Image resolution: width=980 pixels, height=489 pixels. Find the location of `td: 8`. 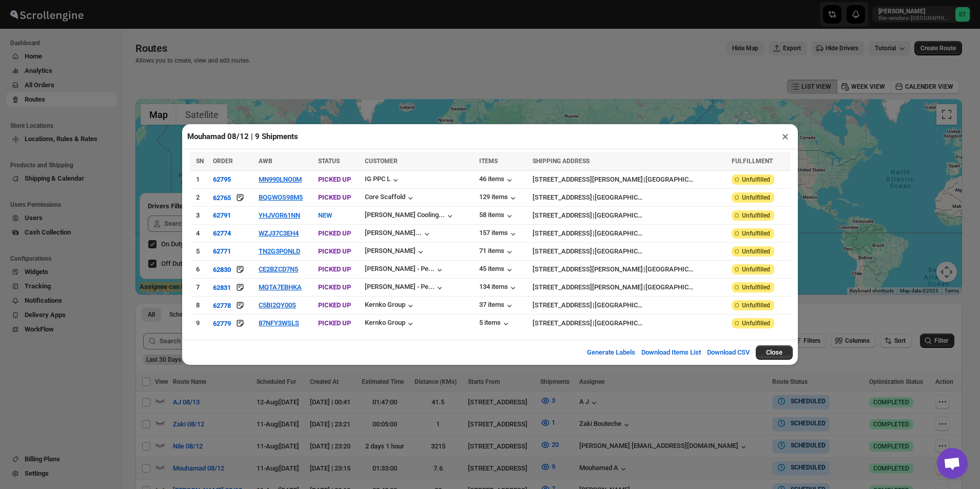

td: 8 is located at coordinates (200, 305).